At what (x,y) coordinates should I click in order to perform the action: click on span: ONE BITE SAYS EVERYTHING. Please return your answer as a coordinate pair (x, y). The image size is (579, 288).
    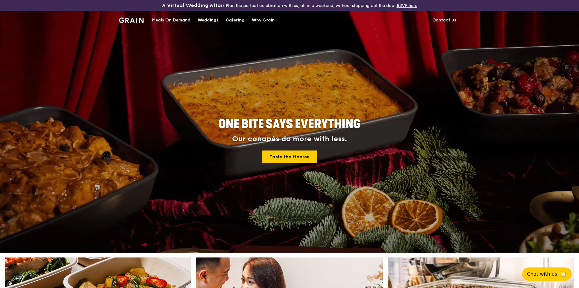
    Looking at the image, I should click on (289, 124).